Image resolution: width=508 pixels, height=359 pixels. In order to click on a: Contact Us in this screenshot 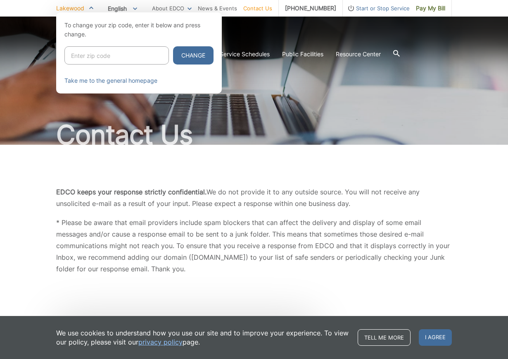, I will do `click(258, 8)`.